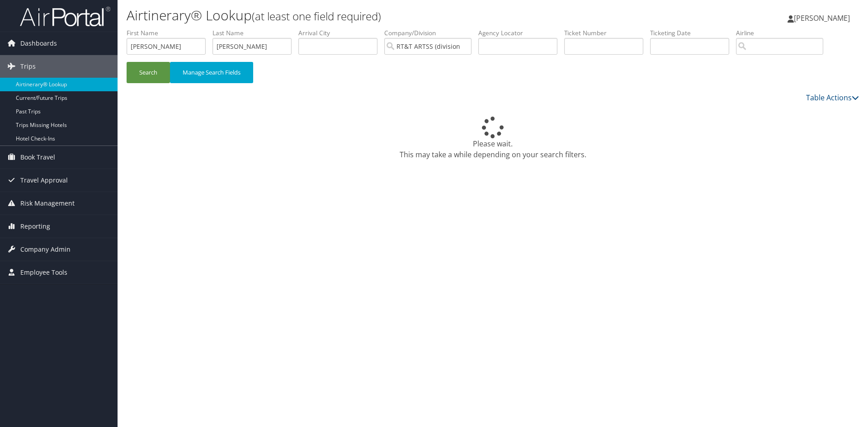  What do you see at coordinates (431, 33) in the screenshot?
I see `label: Company/Division` at bounding box center [431, 33].